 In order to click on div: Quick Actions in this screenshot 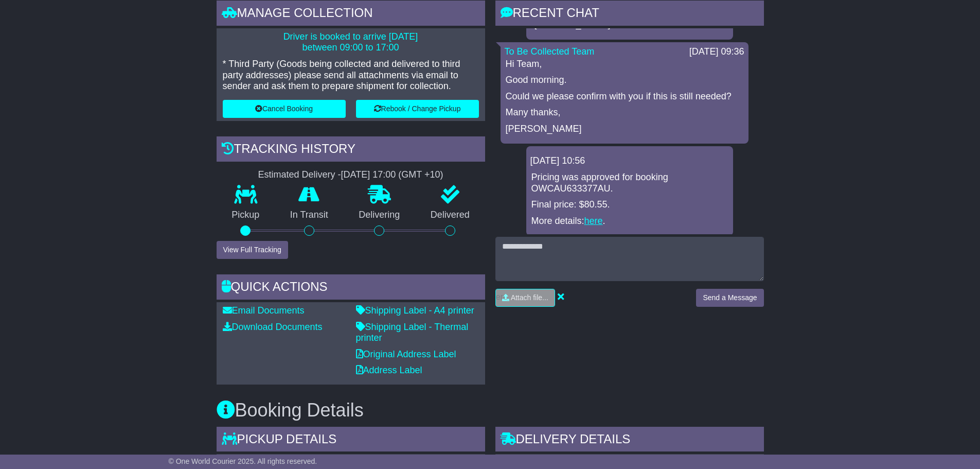, I will do `click(351, 288)`.